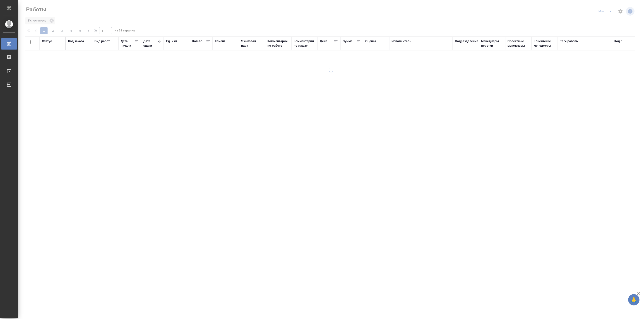 This screenshot has width=644, height=319. Describe the element at coordinates (323, 41) in the screenshot. I see `div: Цена` at that location.